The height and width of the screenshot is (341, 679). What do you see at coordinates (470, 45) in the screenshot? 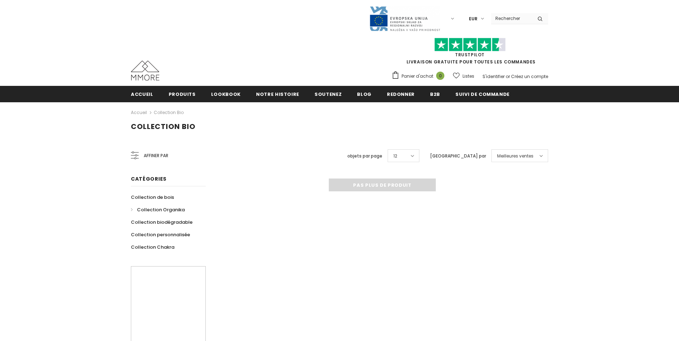
I see `img: Faites confiance aux étoiles pilotes` at bounding box center [470, 45].